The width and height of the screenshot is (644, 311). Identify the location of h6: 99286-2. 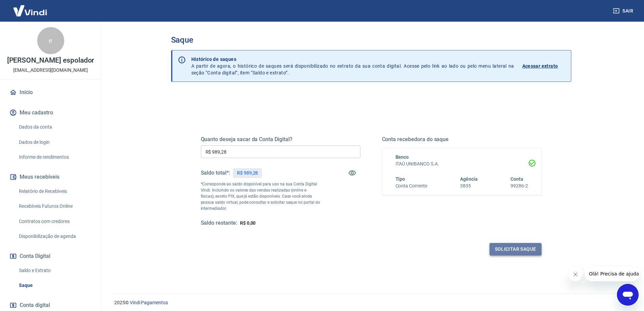
(519, 186).